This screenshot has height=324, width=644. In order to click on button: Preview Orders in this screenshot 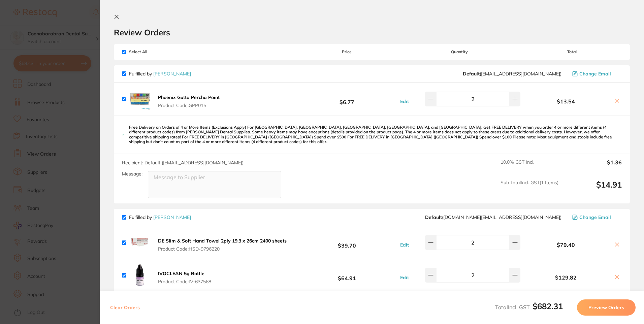, I will do `click(606, 308)`.